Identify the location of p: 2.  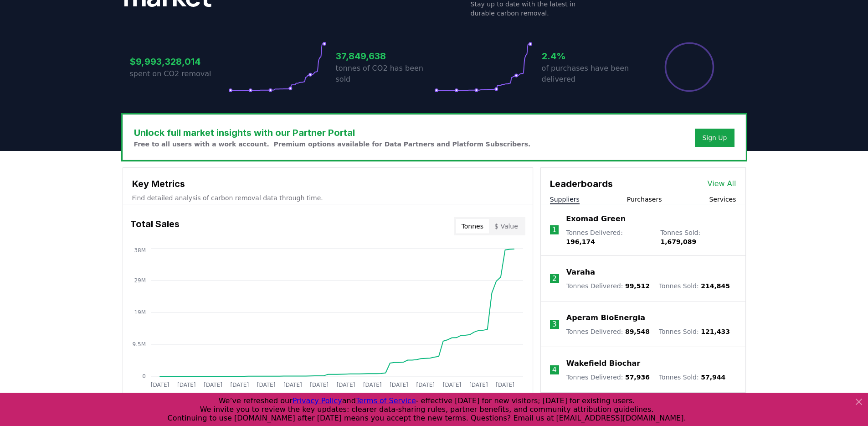
(555, 278).